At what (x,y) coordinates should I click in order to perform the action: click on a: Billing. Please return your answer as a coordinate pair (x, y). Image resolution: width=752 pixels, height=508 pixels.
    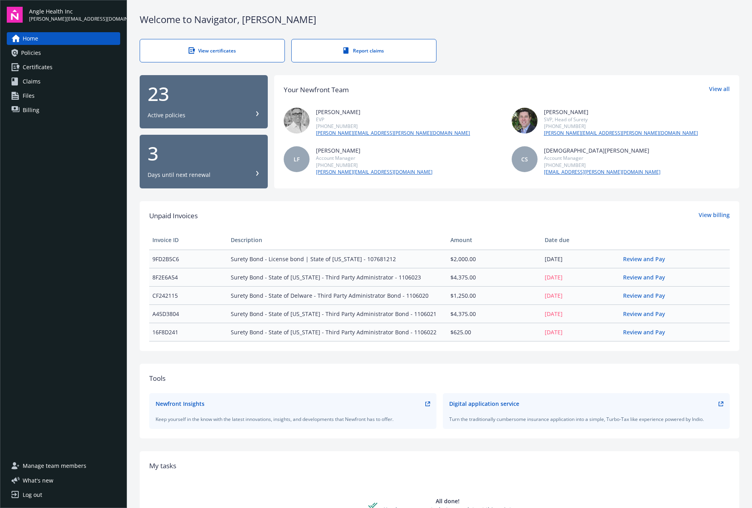
    Looking at the image, I should click on (63, 110).